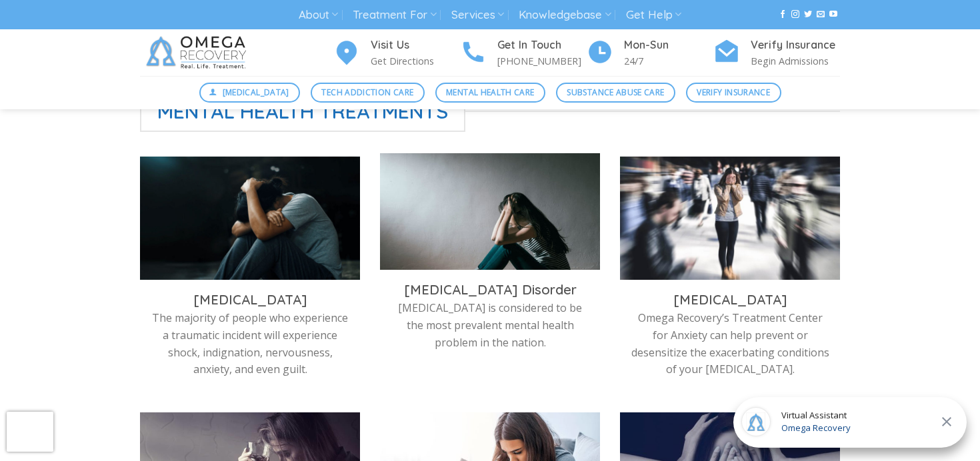  Describe the element at coordinates (415, 45) in the screenshot. I see `h4: Visit Us` at that location.